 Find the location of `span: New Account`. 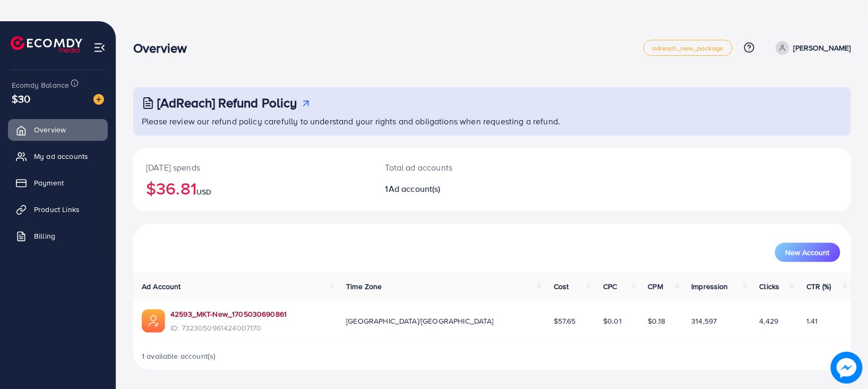

span: New Account is located at coordinates (807, 252).